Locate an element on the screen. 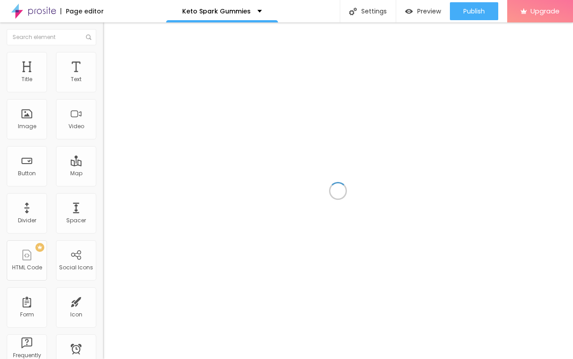 The width and height of the screenshot is (573, 359). div: Image is located at coordinates (27, 126).